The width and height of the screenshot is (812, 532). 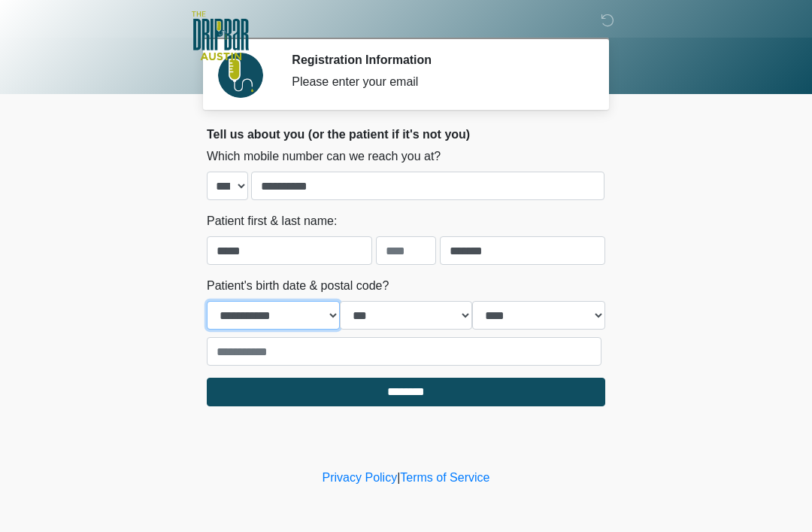 What do you see at coordinates (406, 134) in the screenshot?
I see `h2: Tell us about you (or the patient if it's not you)` at bounding box center [406, 134].